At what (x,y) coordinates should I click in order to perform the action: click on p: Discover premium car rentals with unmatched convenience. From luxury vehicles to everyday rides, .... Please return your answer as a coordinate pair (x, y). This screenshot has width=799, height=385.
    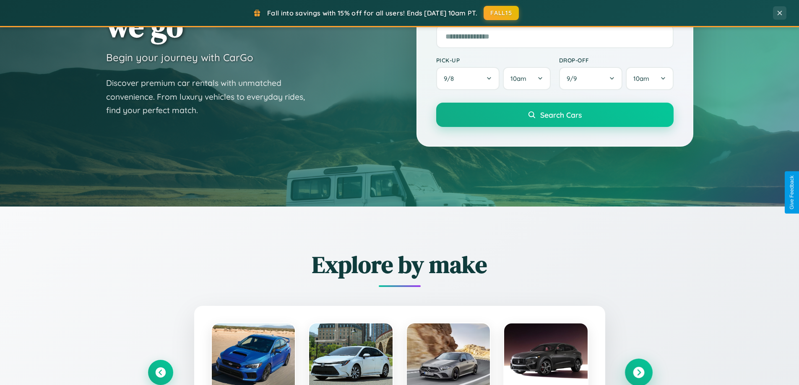
    Looking at the image, I should click on (211, 97).